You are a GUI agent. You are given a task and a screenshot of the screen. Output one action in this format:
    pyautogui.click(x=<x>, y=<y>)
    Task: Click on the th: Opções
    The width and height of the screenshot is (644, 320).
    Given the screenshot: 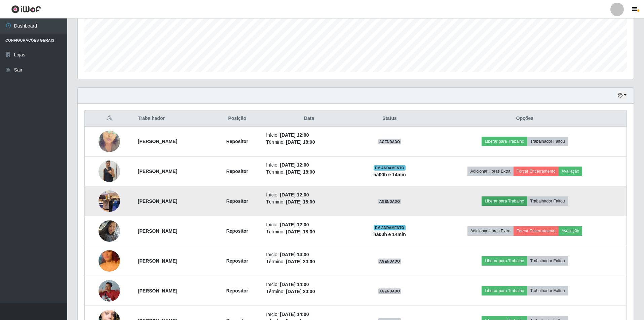 What is the action you would take?
    pyautogui.click(x=525, y=119)
    